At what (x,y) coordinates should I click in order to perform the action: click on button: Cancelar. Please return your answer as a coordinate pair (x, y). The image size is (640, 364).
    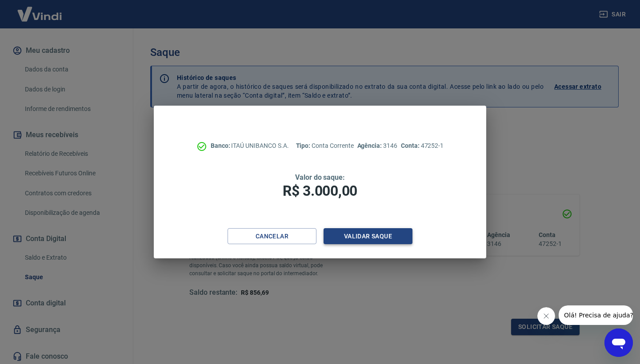
    Looking at the image, I should click on (272, 236).